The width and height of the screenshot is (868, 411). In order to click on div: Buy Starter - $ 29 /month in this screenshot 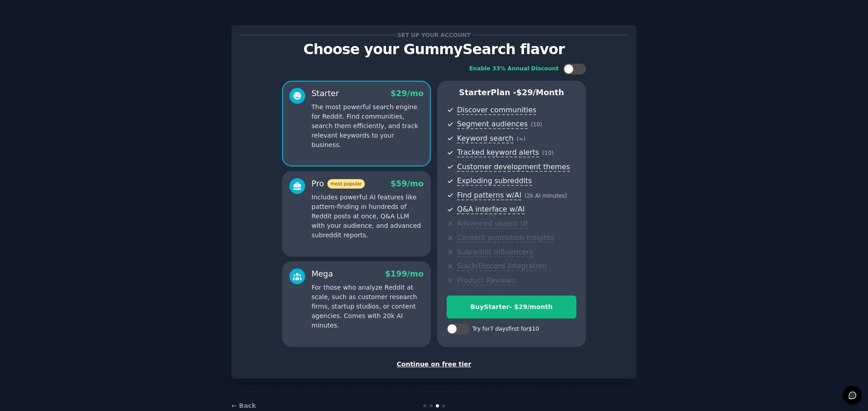, I will do `click(511, 307)`.